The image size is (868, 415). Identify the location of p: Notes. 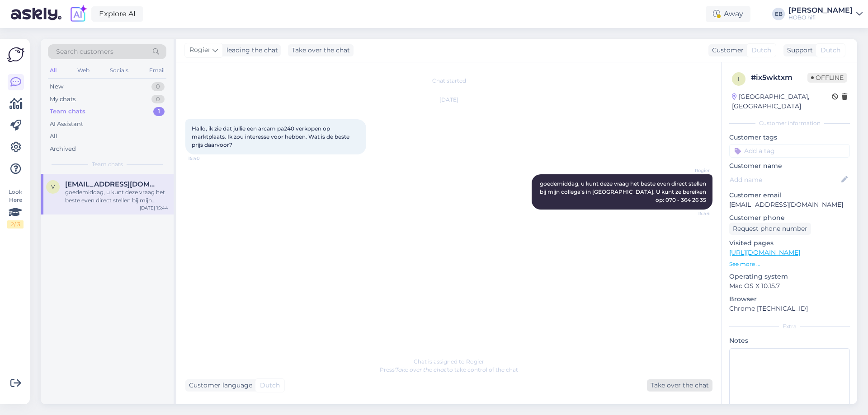
(789, 340).